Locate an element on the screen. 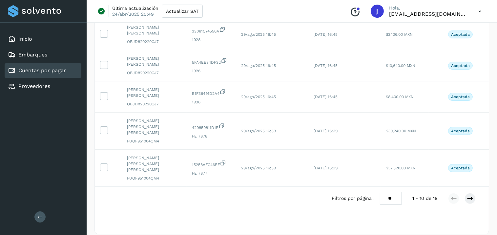  p: Hola, is located at coordinates (428, 8).